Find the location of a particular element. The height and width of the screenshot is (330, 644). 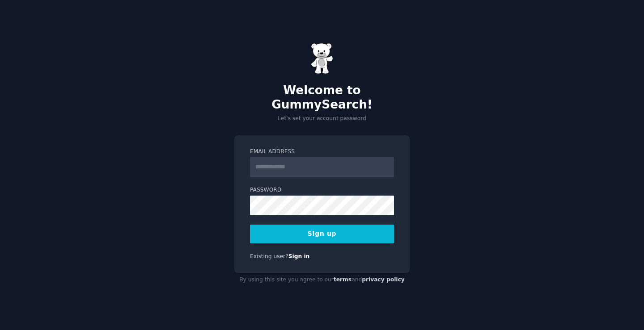

a: terms is located at coordinates (343, 279).